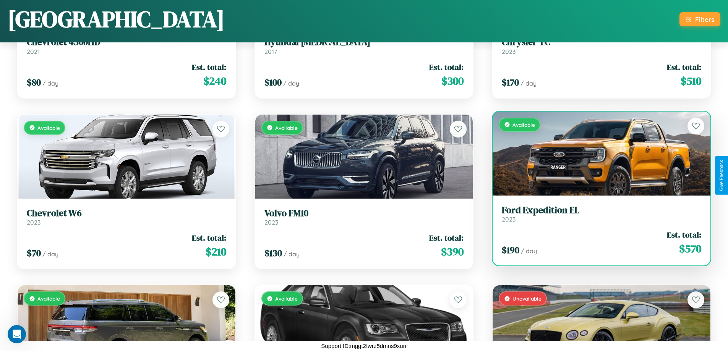 This screenshot has width=728, height=351. I want to click on h3: Chevrolet W6, so click(127, 213).